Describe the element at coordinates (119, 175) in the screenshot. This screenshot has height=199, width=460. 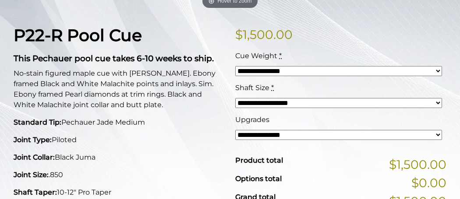
I see `p: .850` at that location.